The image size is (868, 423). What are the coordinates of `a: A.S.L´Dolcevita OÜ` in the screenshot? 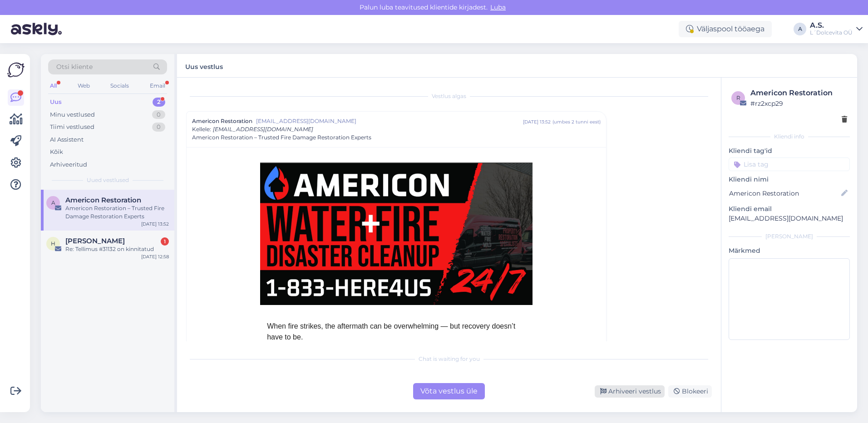 It's located at (836, 29).